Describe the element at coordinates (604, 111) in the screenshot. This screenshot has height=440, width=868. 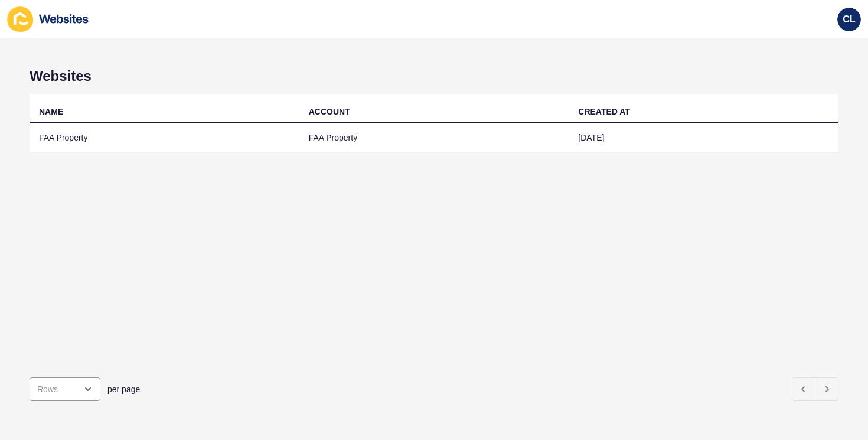
I see `div: CREATED AT` at that location.